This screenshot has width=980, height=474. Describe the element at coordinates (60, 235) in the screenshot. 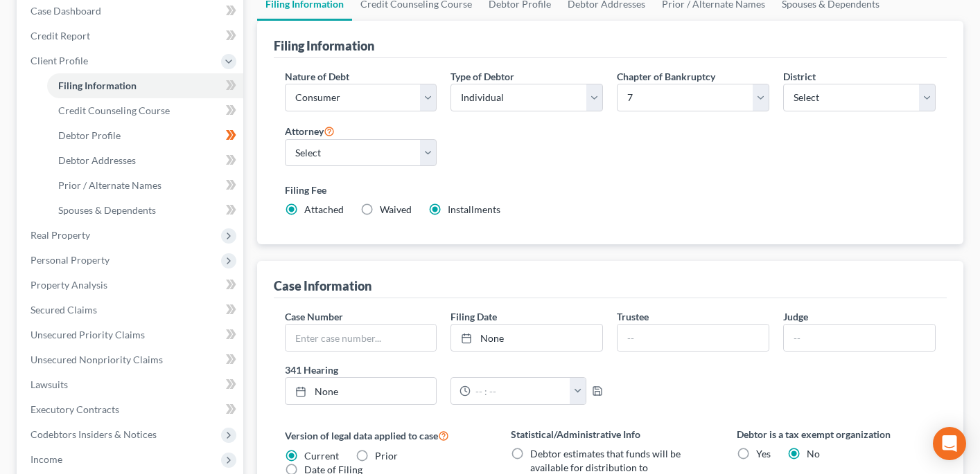

I see `span: Real Property` at that location.